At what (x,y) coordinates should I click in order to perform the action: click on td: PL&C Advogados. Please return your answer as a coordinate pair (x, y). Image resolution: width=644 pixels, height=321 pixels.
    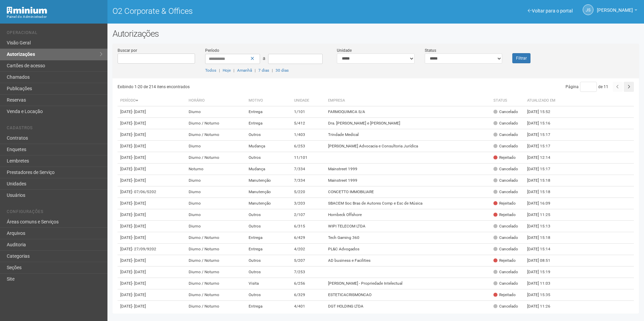
    Looking at the image, I should click on (408, 249).